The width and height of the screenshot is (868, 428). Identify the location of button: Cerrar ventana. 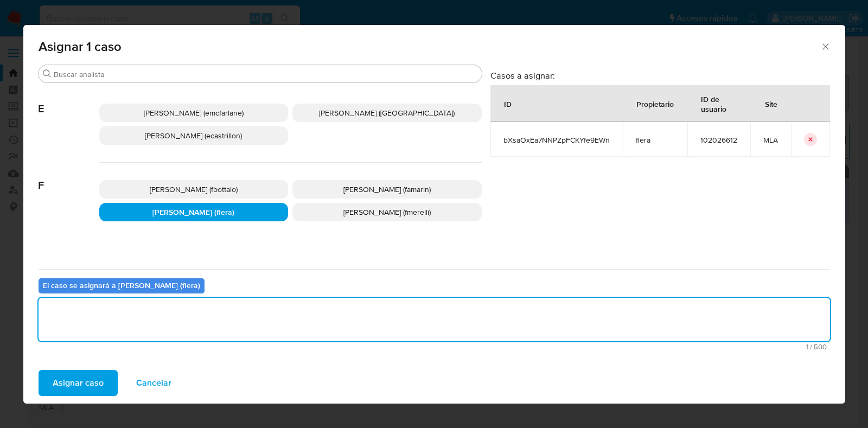
(825, 46).